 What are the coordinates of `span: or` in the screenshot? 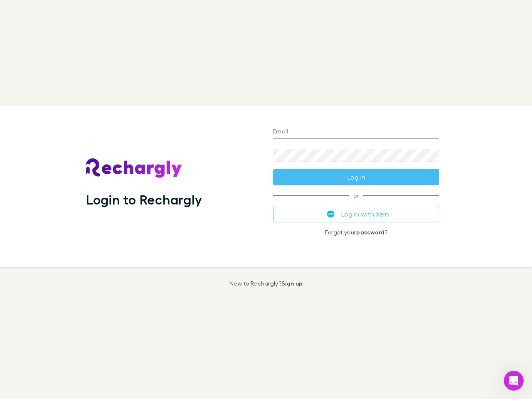 It's located at (356, 195).